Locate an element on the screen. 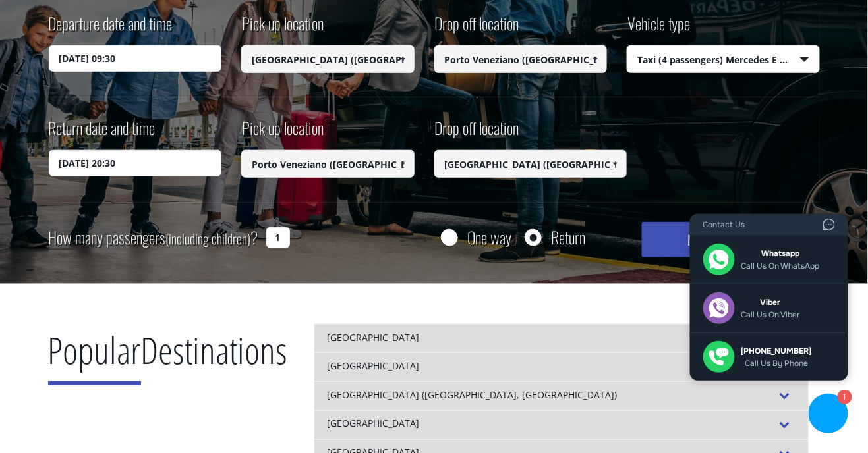 The height and width of the screenshot is (453, 868). span: Call us on WhatsApp is located at coordinates (780, 266).